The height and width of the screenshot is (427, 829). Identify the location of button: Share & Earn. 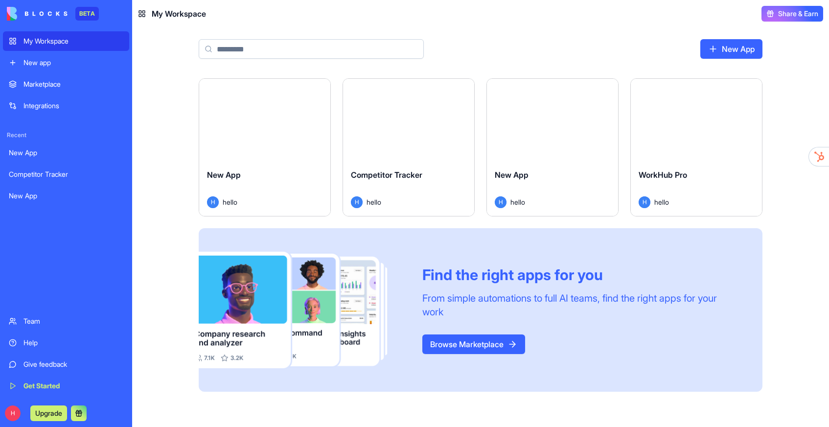
(793, 14).